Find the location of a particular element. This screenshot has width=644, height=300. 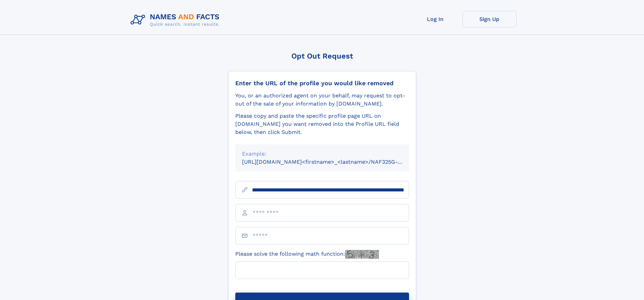

img: Logo Names and Facts is located at coordinates (177, 20).